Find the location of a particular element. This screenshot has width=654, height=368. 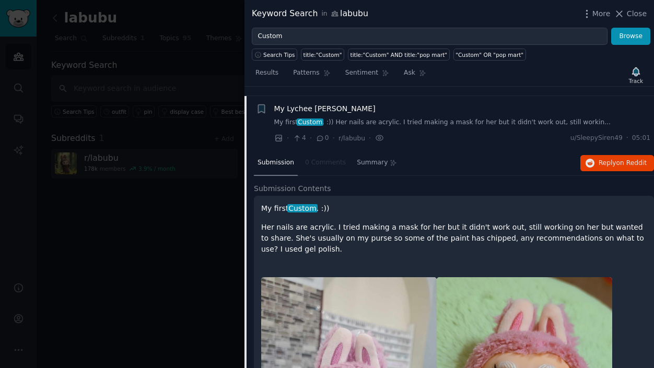

span: Summary is located at coordinates (372, 163).